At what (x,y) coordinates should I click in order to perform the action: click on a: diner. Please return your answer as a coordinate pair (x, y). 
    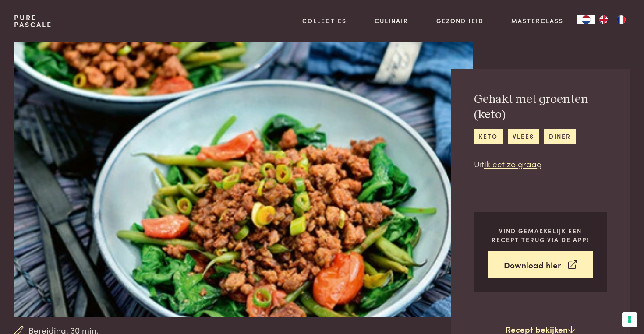
    Looking at the image, I should click on (559, 136).